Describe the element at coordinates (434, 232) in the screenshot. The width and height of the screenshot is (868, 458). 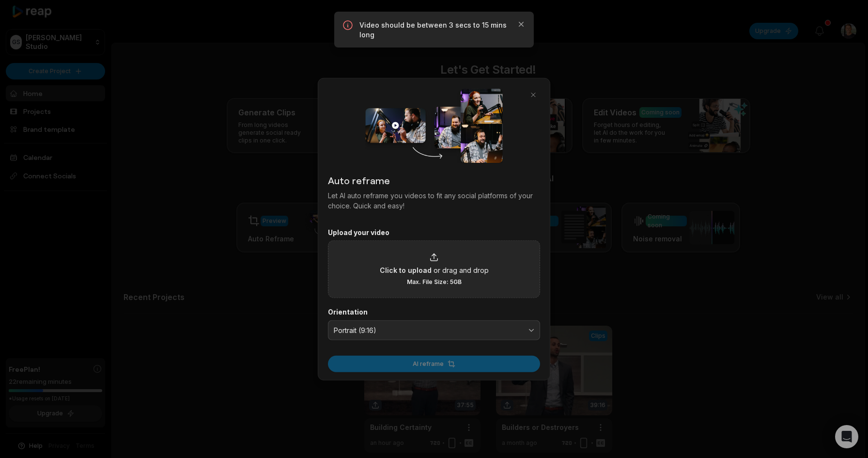
I see `label: Upload your video` at that location.